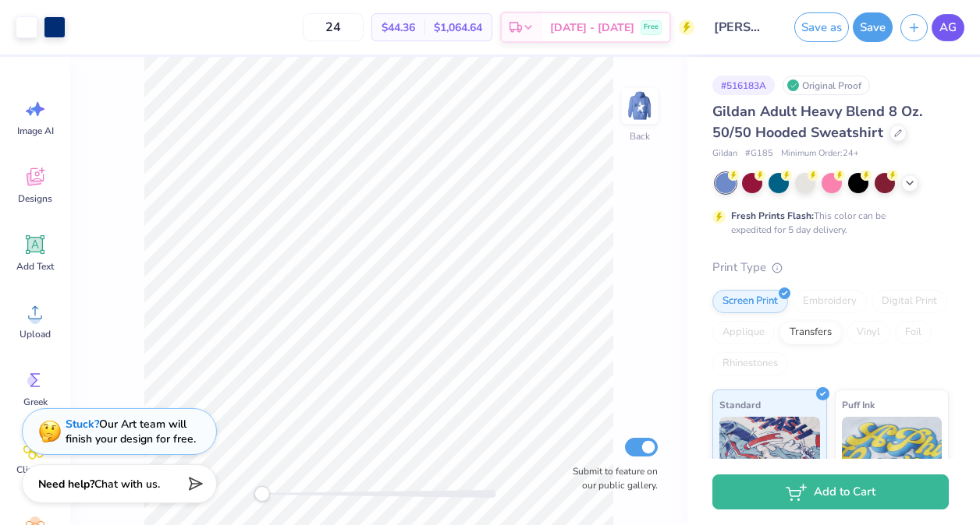  What do you see at coordinates (749, 302) in the screenshot?
I see `div: Screen Print` at bounding box center [749, 302].